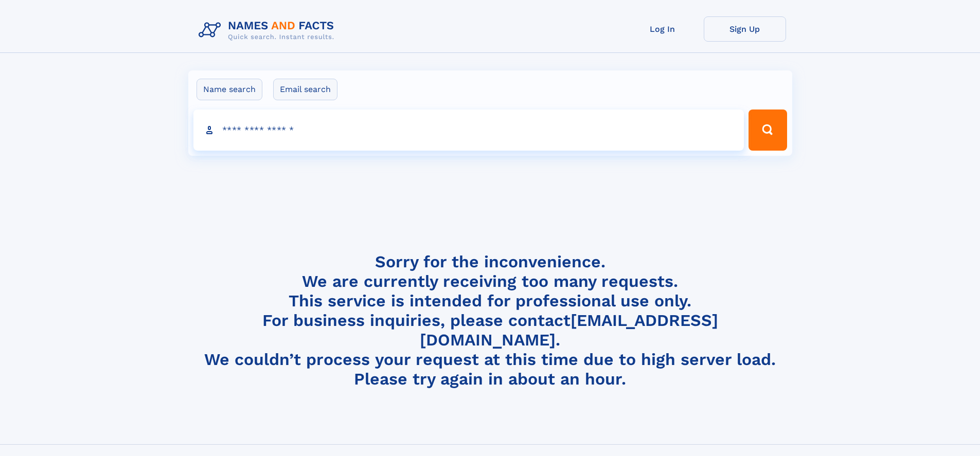 Image resolution: width=980 pixels, height=456 pixels. I want to click on a: Log In, so click(663, 28).